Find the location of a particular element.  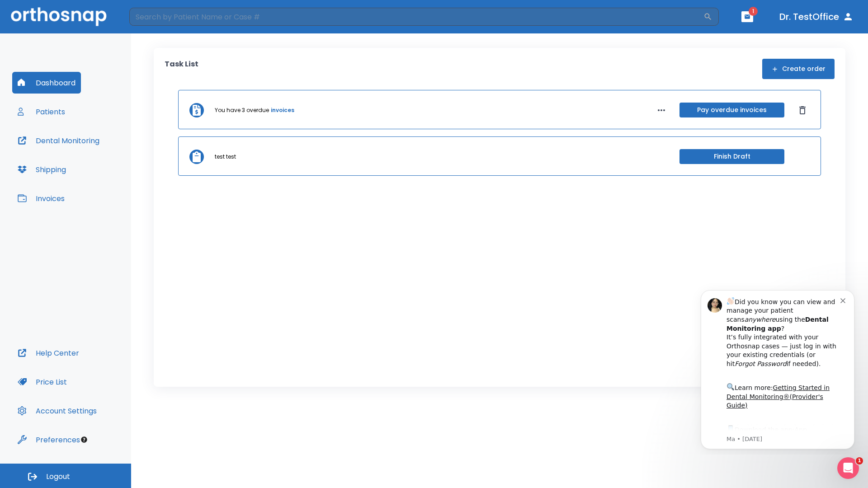

button: Create order is located at coordinates (798, 69).